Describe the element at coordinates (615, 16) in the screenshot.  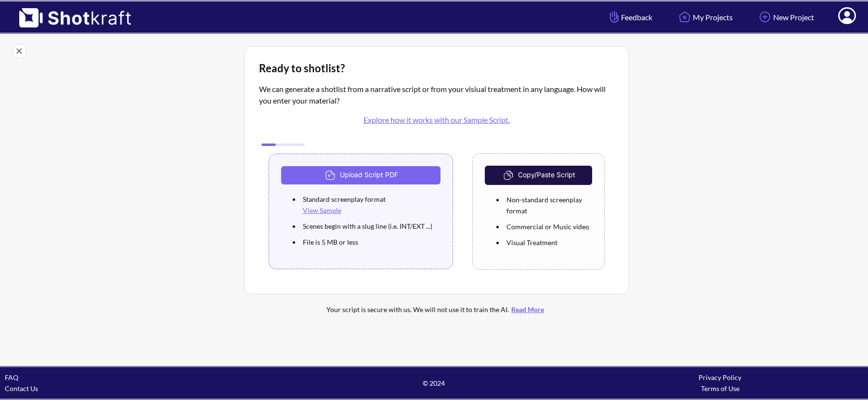
I see `img: Hand Icon` at that location.